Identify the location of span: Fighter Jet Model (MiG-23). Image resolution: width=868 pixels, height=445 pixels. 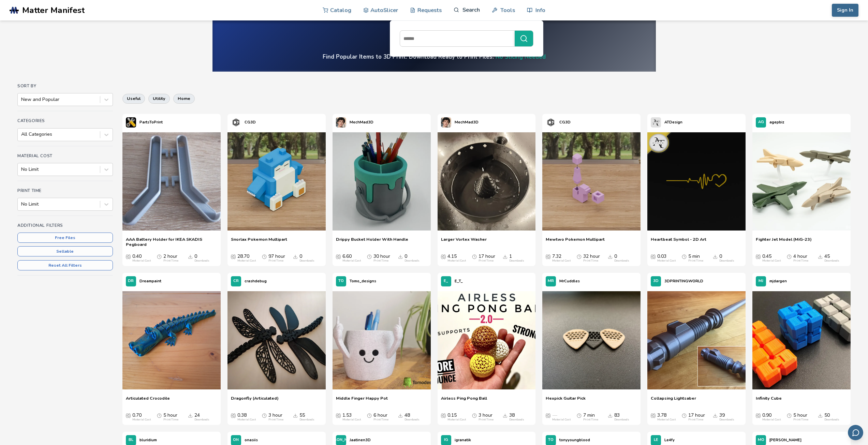
(784, 242).